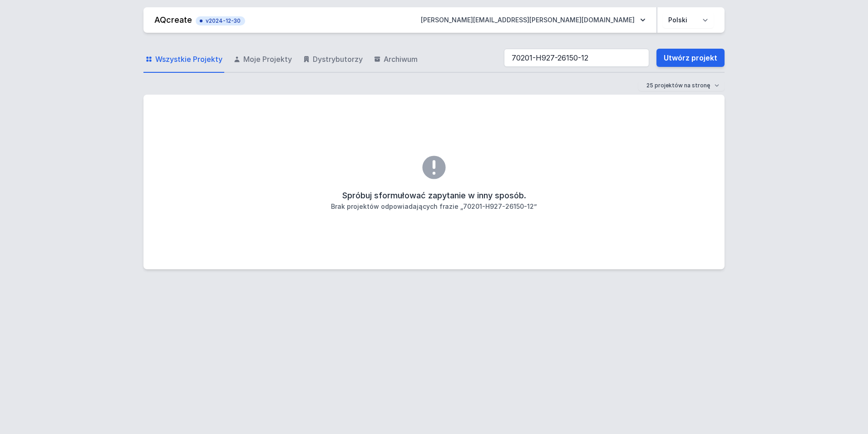  Describe the element at coordinates (220, 20) in the screenshot. I see `button: v2024-12-30` at that location.